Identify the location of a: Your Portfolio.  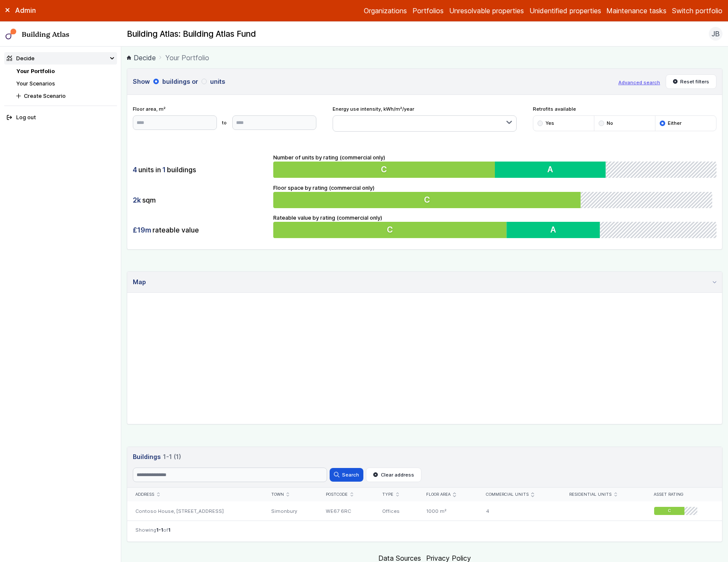
(35, 71).